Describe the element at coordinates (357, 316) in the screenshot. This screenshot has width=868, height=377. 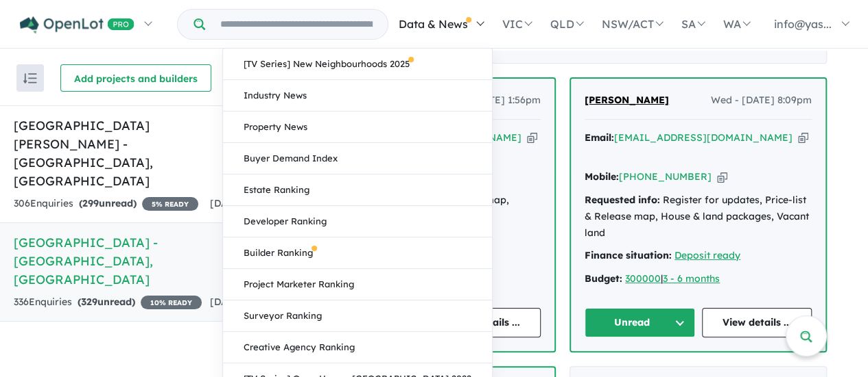
I see `a: Surveyor Ranking` at that location.